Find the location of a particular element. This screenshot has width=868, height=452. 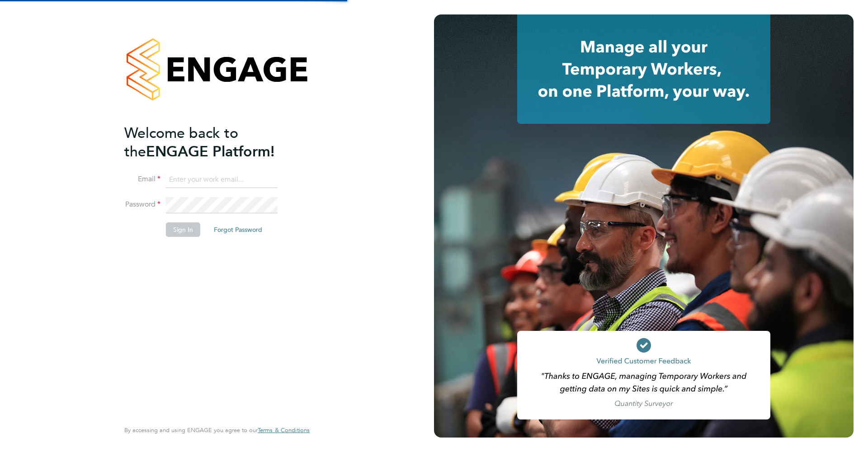

span: Terms & Conditions is located at coordinates (284, 430).